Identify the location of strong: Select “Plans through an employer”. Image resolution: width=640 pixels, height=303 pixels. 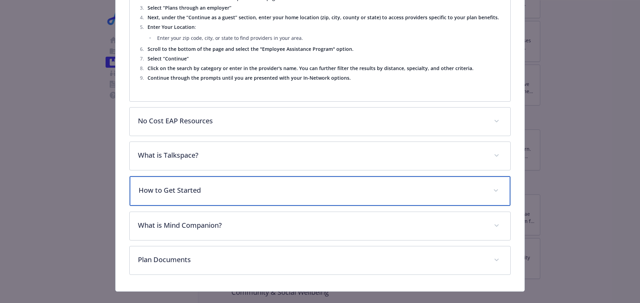
(189, 8).